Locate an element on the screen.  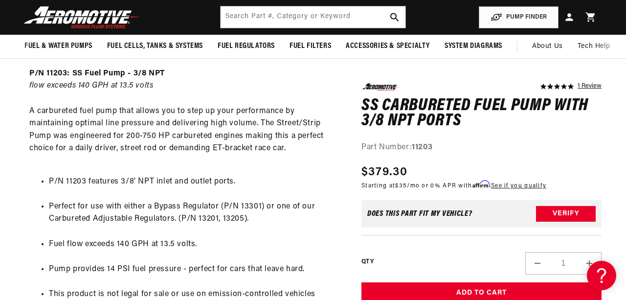
p: Starting at /mo or 0% APR with . is located at coordinates (454, 185).